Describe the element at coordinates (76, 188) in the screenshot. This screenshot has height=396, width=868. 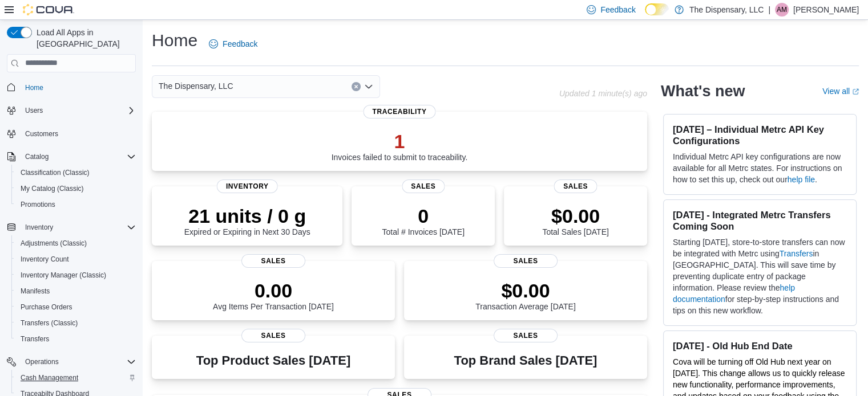
I see `button: My Catalog (Classic)` at that location.